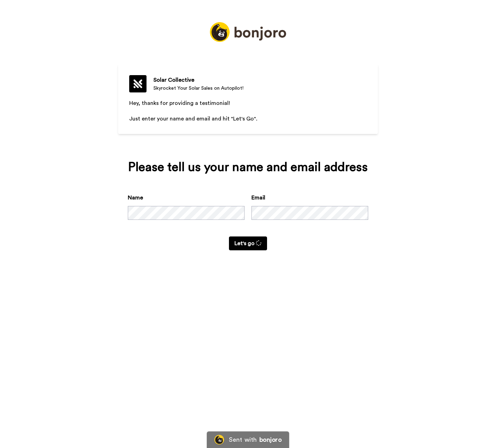 The width and height of the screenshot is (496, 448). I want to click on img: https://static.bonjoro.com/84cfc7649ef5c84d1edb389be62016c0332ba581/assets/images/logos/logo_full..., so click(248, 32).